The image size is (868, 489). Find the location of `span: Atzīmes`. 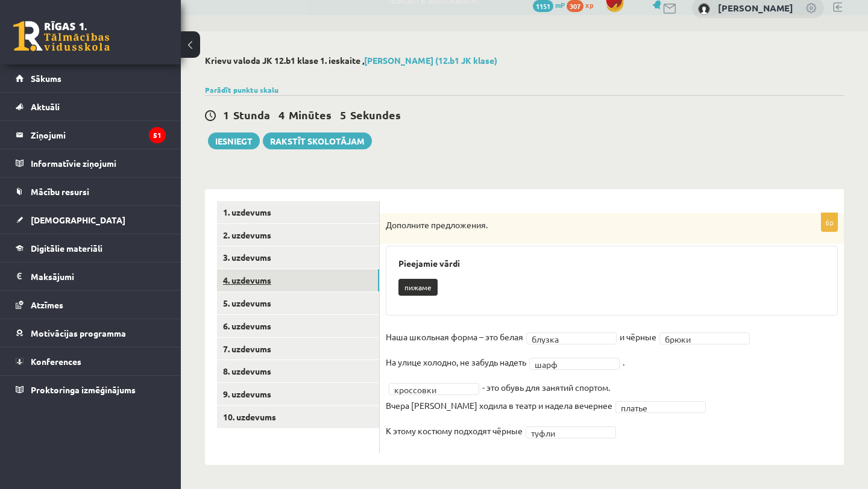

span: Atzīmes is located at coordinates (47, 305).